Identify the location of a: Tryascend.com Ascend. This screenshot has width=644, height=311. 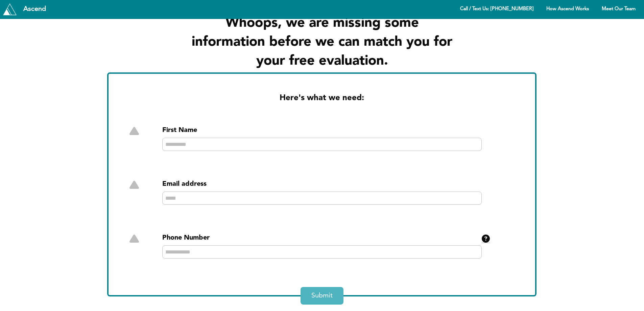
(27, 9).